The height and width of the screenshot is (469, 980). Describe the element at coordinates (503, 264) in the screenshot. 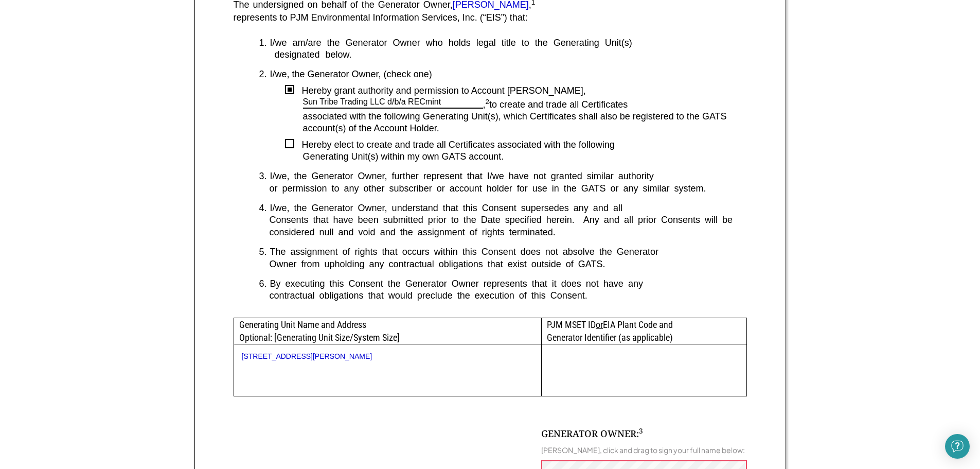

I see `div: Owner from upholding any contractual obligations that exist outside of GATS.` at that location.